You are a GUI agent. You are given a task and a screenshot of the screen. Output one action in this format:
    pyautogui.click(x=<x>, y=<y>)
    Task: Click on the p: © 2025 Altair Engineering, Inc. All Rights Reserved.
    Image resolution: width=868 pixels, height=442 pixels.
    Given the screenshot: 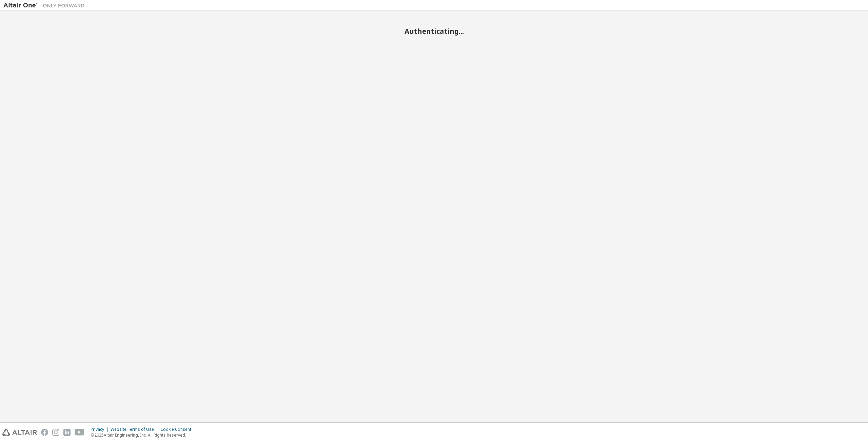 What is the action you would take?
    pyautogui.click(x=142, y=434)
    